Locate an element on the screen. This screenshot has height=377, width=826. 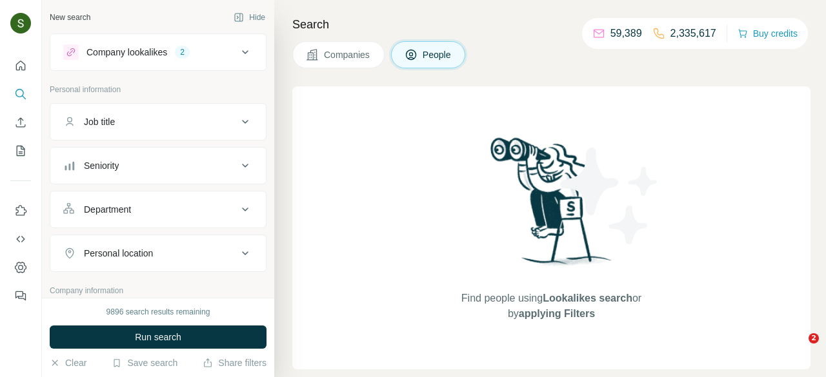
button: Enrich CSV is located at coordinates (21, 123).